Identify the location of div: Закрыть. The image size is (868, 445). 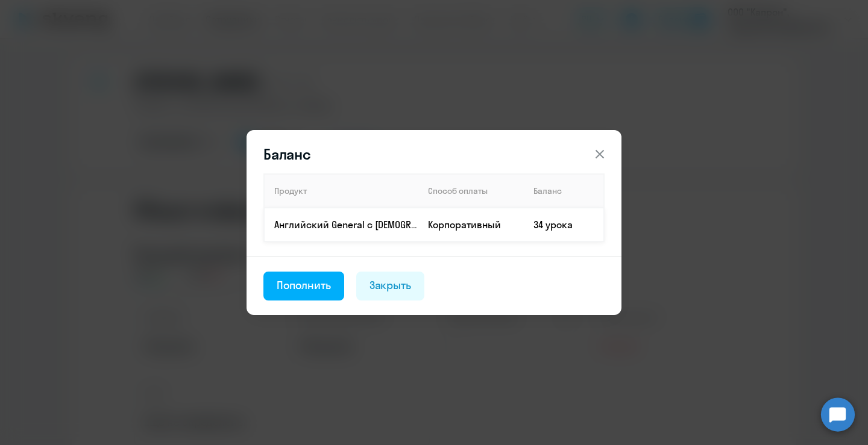
(391, 286).